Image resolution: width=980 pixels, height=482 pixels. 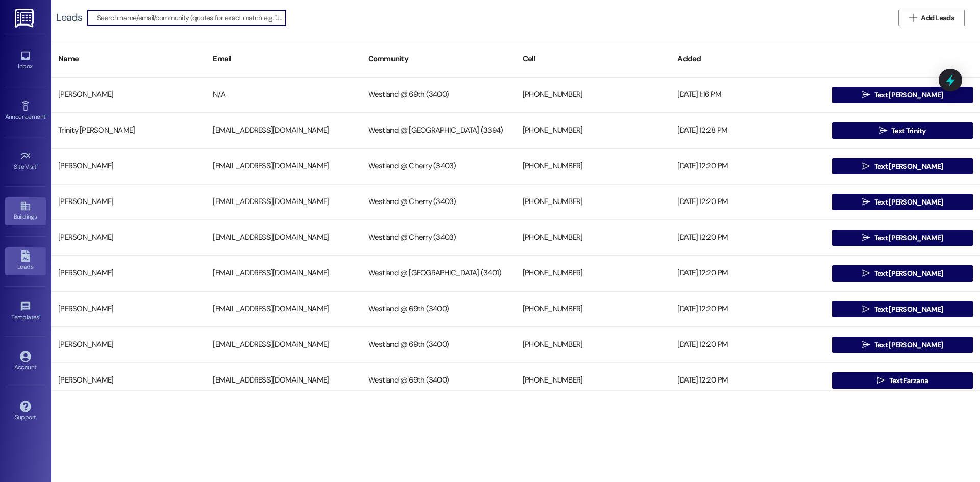 I want to click on div: Name, so click(x=128, y=59).